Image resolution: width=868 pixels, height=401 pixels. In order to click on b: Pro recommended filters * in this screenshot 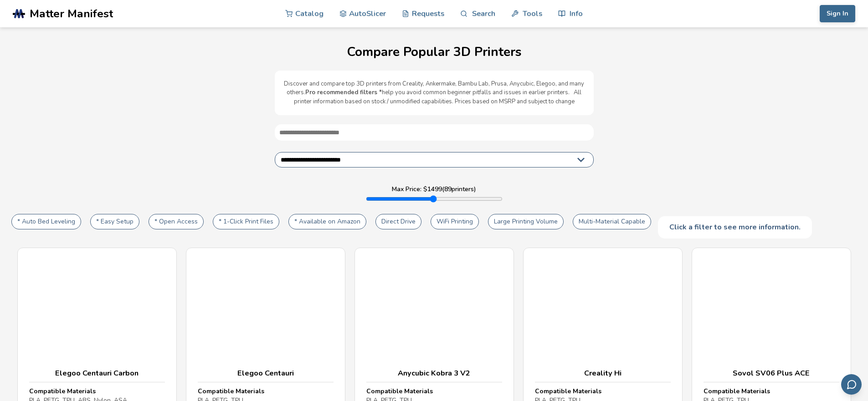, I will do `click(343, 93)`.